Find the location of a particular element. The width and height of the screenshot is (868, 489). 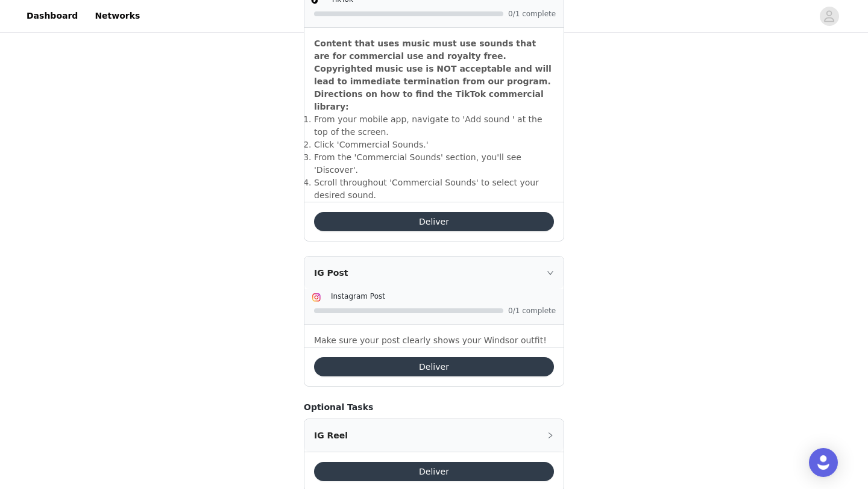

div: icon: rightIG Reel is located at coordinates (434, 435).